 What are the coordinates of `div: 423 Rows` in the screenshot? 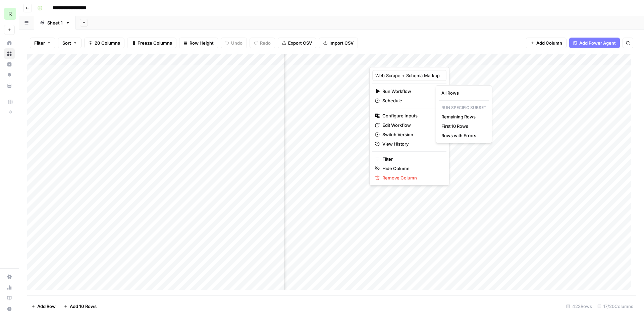 It's located at (579, 306).